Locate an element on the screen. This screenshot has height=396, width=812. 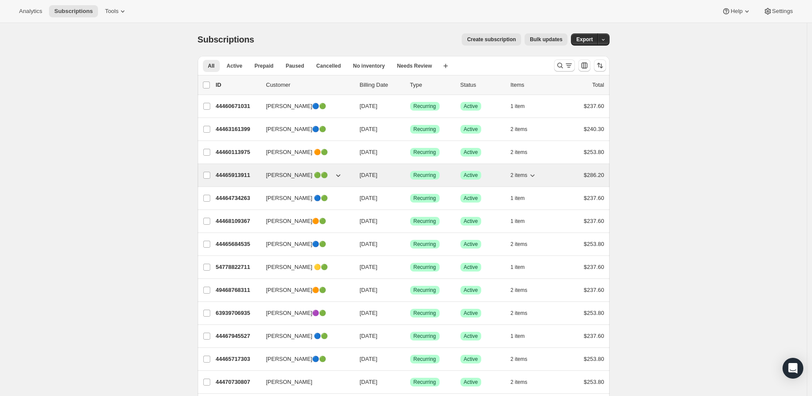
div: Items is located at coordinates (532, 85).